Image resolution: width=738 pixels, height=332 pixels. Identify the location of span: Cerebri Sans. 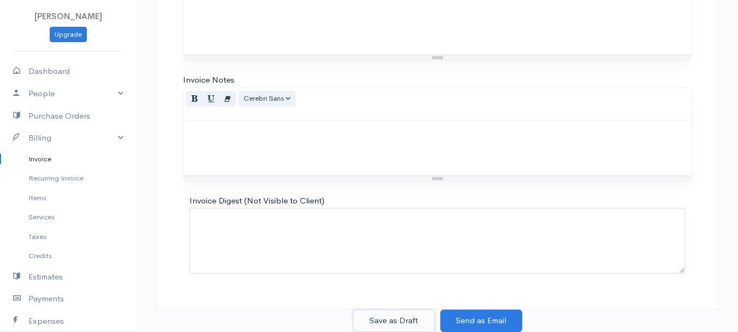
(264, 98).